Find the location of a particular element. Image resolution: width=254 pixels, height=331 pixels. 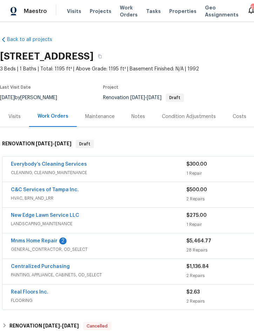

div: Visits is located at coordinates (14, 117).